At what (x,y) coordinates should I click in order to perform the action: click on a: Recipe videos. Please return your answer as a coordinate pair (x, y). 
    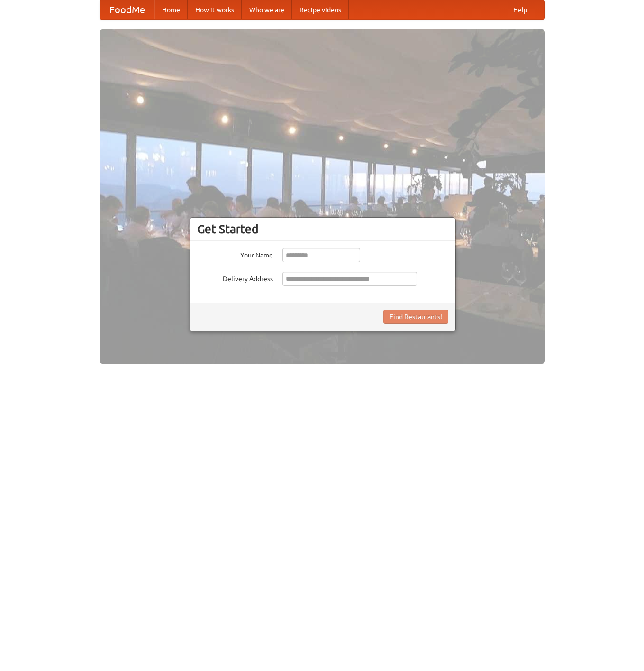
    Looking at the image, I should click on (321, 10).